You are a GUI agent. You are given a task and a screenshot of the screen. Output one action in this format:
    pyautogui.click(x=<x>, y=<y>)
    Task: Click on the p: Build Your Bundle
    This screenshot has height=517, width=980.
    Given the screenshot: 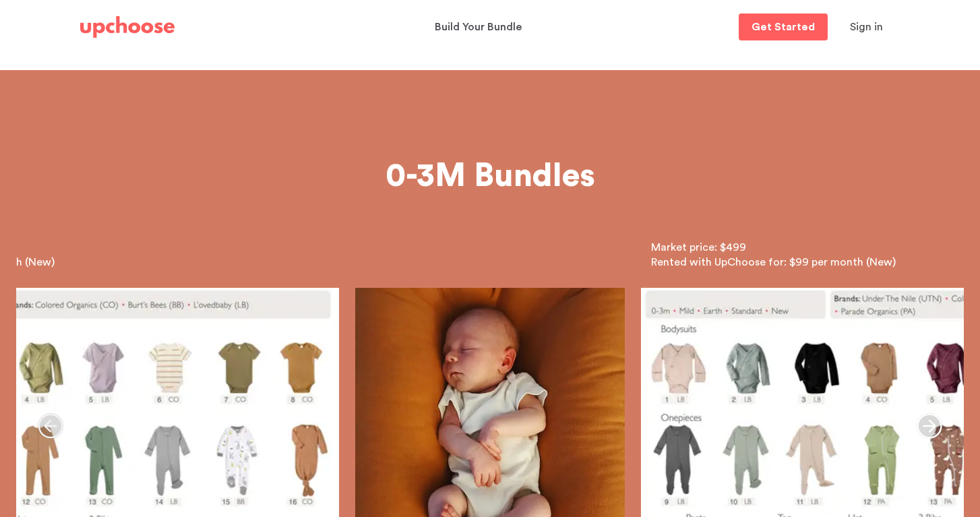 What is the action you would take?
    pyautogui.click(x=478, y=27)
    